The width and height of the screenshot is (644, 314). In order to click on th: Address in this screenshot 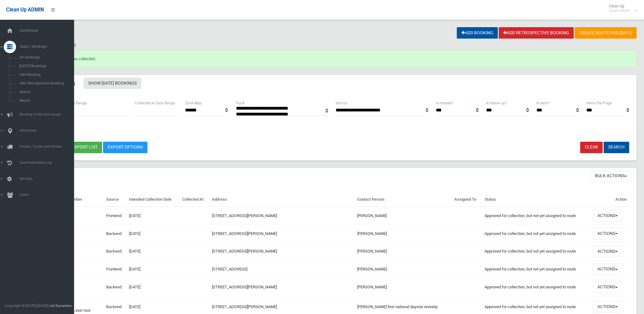, I will do `click(282, 200)`.